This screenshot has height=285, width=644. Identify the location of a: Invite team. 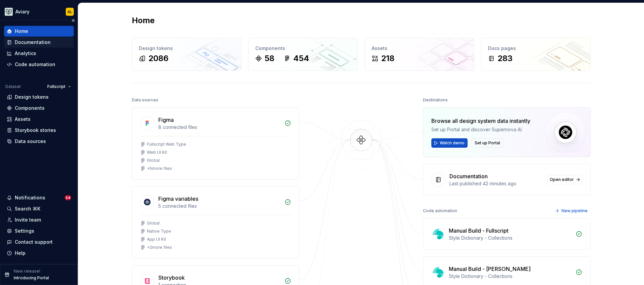
(39, 220).